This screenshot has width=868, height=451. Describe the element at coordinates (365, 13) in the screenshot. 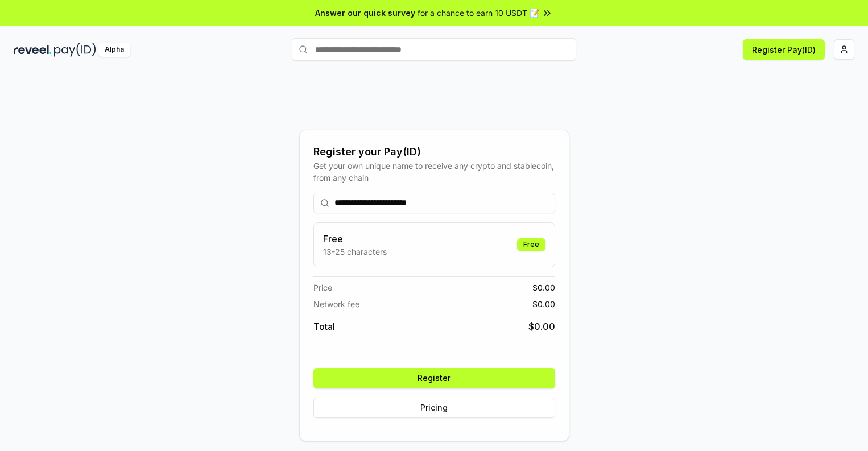

I see `span: Answer our quick survey` at that location.